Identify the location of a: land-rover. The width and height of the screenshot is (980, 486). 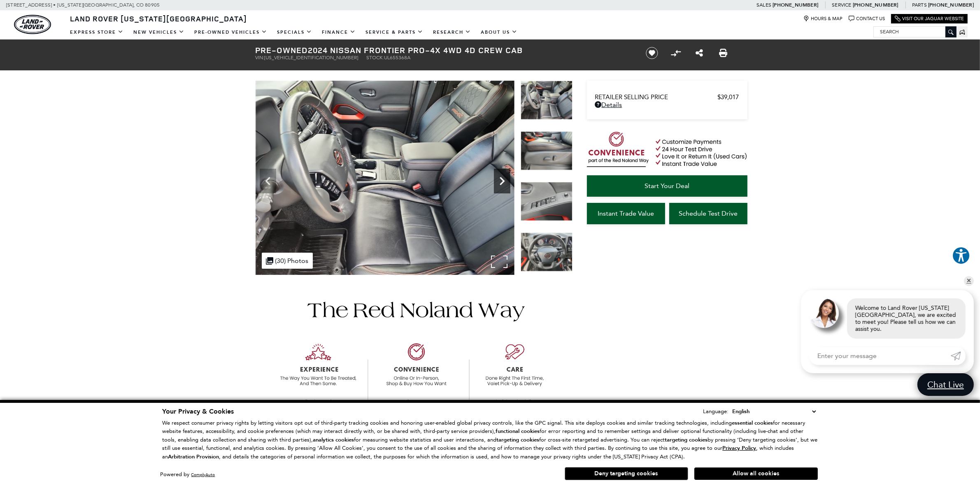
(32, 24).